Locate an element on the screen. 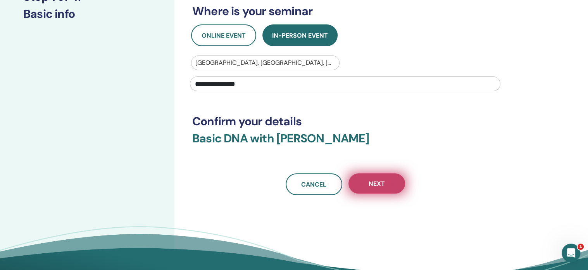  button: In-Person Event is located at coordinates (300, 35).